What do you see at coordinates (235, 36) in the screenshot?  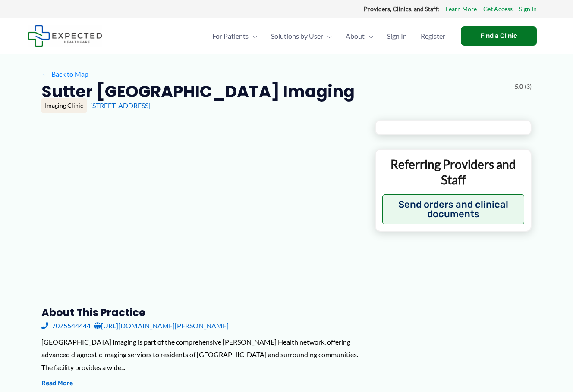 I see `a: For PatientsMenu Toggle` at bounding box center [235, 36].